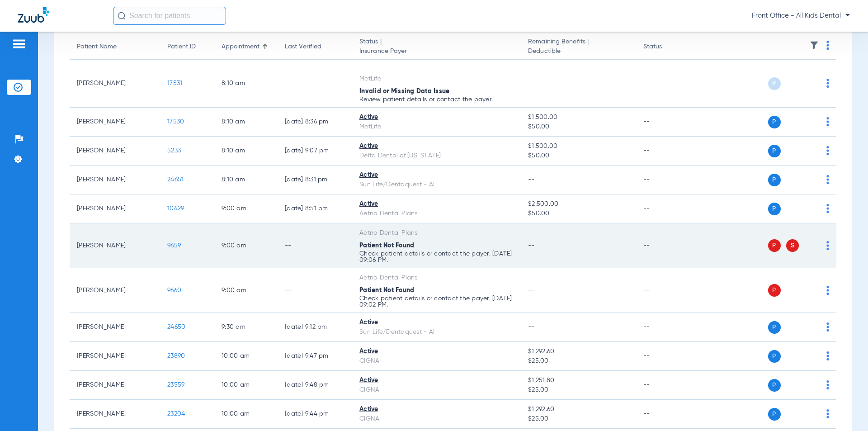 This screenshot has height=431, width=868. I want to click on span: $2,500.00, so click(578, 204).